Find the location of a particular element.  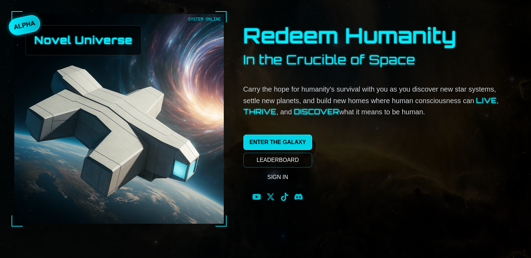

span: live is located at coordinates (486, 100).